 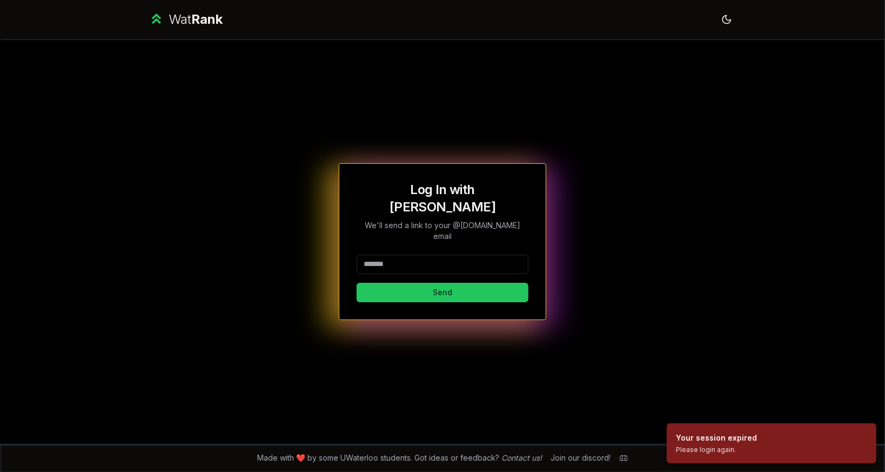 I want to click on button: Send, so click(x=442, y=292).